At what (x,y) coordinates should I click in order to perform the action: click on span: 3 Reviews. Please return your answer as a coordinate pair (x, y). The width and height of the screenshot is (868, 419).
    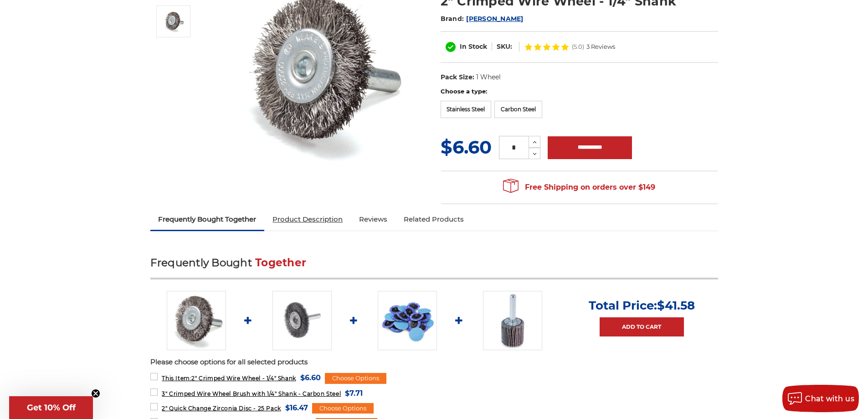
    Looking at the image, I should click on (601, 46).